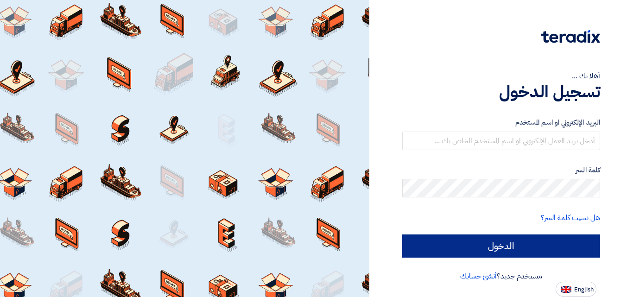 The image size is (633, 297). I want to click on a: أنشئ حسابك, so click(478, 276).